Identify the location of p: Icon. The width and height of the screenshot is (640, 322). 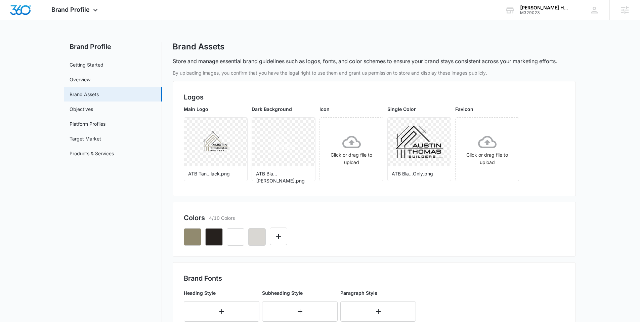
(351, 109).